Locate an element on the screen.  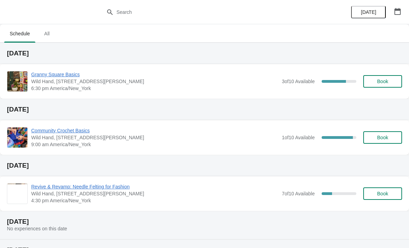
span: 1 of 10 Available is located at coordinates (298, 138).